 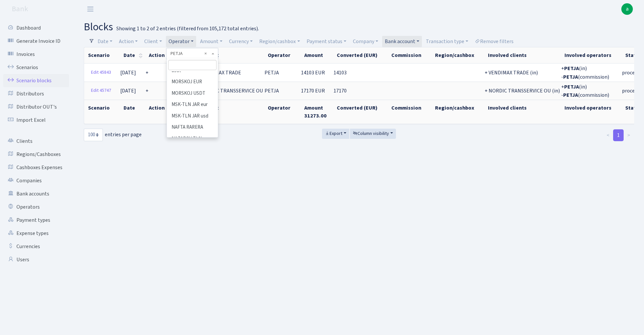 What do you see at coordinates (36, 120) in the screenshot?
I see `a: Import Excel` at bounding box center [36, 120].